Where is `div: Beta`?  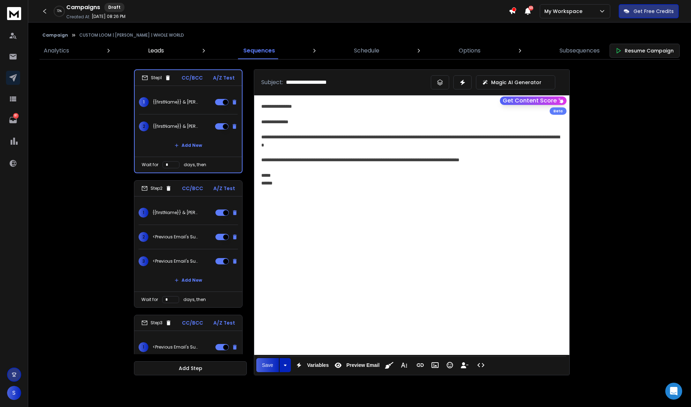
div: Beta is located at coordinates (558, 111).